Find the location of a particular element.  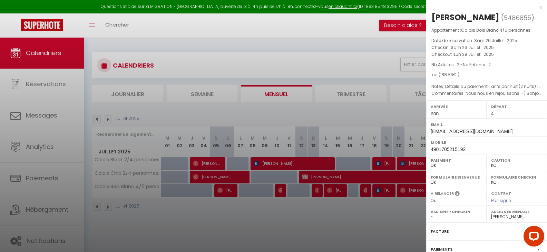

span: Lun 28 Juillet . 2025 is located at coordinates (474, 54).